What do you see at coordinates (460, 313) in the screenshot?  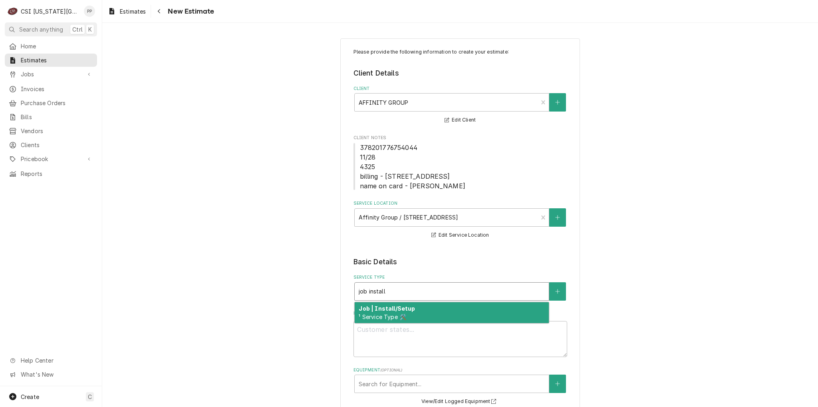 I see `label: Reason For Call` at bounding box center [460, 313].